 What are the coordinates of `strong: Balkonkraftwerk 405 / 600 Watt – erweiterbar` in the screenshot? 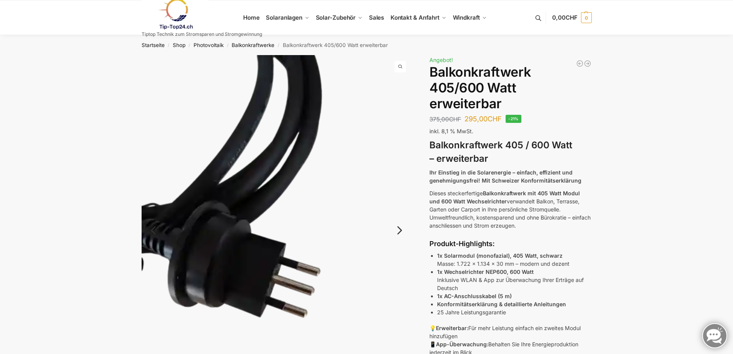 It's located at (500, 152).